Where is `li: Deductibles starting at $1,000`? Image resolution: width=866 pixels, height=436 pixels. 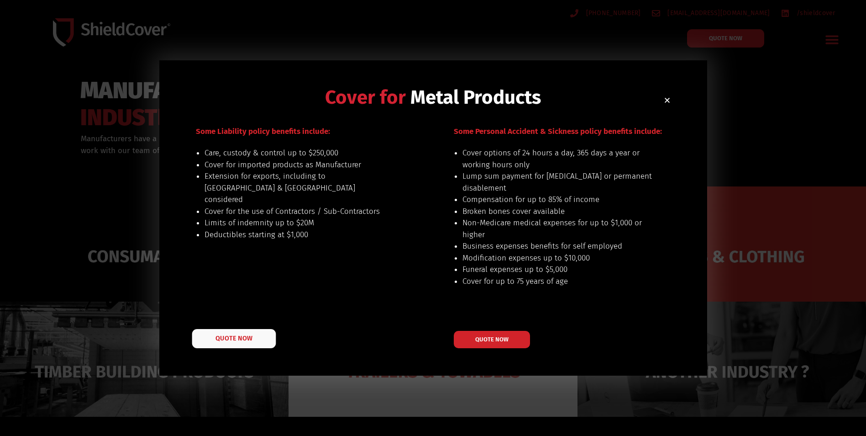 li: Deductibles starting at $1,000 is located at coordinates (299, 235).